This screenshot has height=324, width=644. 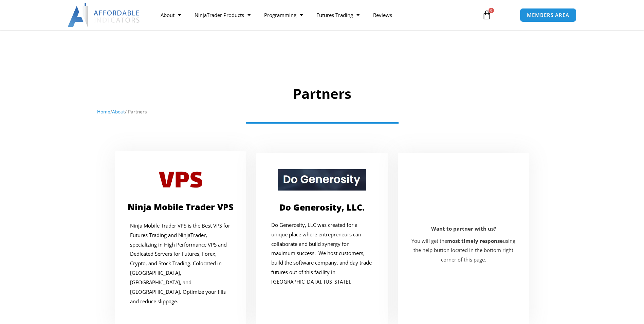 What do you see at coordinates (322, 180) in the screenshot?
I see `img: Picture1 | Affordable Indicators – NinjaTrader` at bounding box center [322, 180].